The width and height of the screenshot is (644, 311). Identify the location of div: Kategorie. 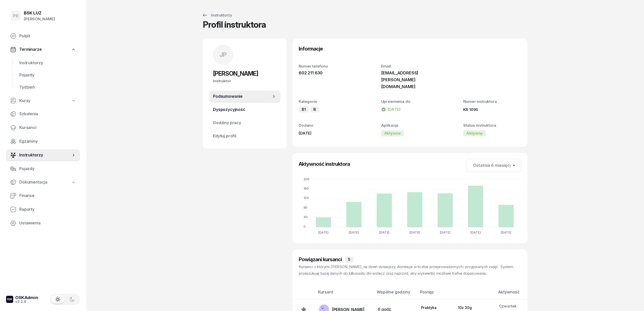
(328, 101).